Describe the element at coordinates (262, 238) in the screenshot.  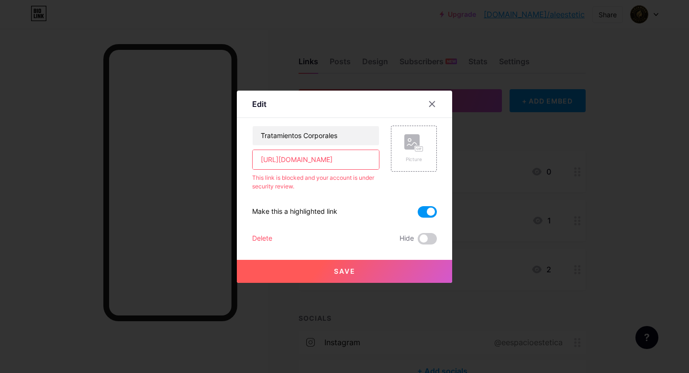
I see `div: Delete` at that location.